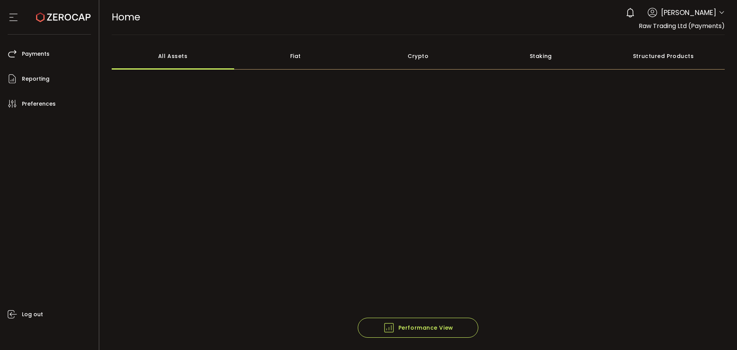 The width and height of the screenshot is (737, 350). Describe the element at coordinates (418, 327) in the screenshot. I see `span: Performance View` at that location.